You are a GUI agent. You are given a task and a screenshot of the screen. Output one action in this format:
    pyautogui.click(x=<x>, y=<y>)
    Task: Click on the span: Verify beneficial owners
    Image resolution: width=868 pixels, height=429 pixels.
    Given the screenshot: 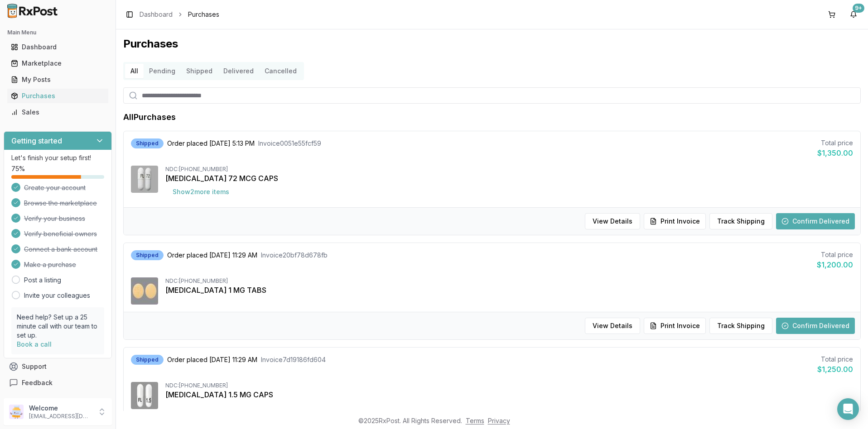 What is the action you would take?
    pyautogui.click(x=61, y=234)
    